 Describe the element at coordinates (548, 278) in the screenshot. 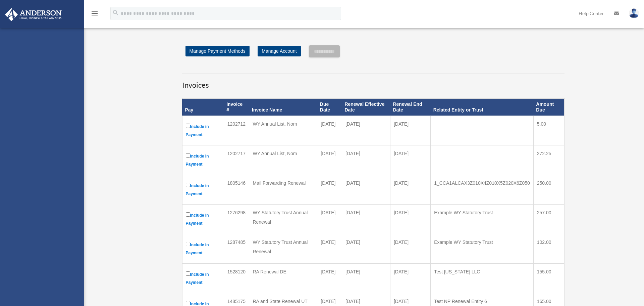

I see `td: 155.00` at that location.